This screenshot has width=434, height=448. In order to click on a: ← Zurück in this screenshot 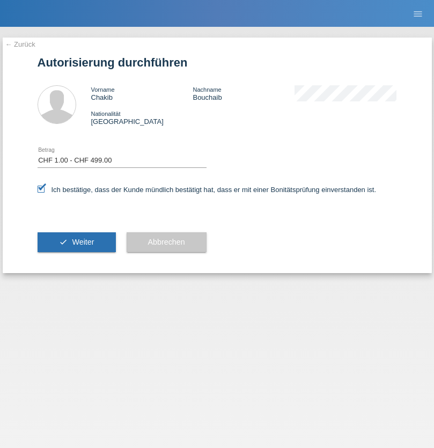, I will do `click(20, 44)`.